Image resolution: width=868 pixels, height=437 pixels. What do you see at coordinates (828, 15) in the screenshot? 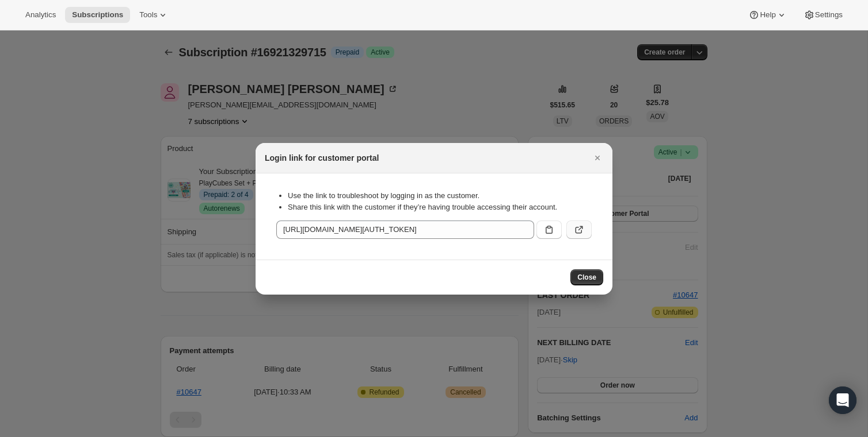
I see `span: Settings` at bounding box center [828, 15].